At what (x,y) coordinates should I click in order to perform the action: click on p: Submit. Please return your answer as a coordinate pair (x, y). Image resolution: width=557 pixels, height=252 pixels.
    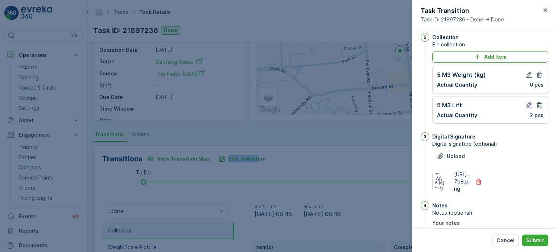
    Looking at the image, I should click on (534, 240).